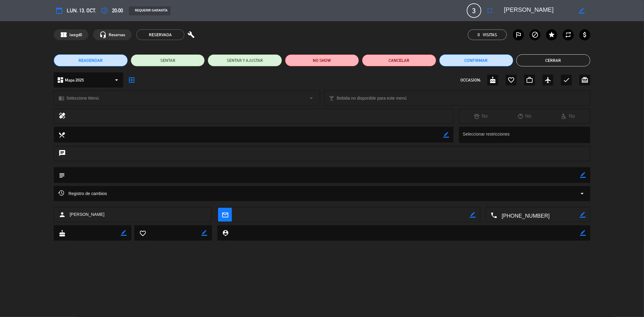  I want to click on i: subject, so click(62, 175).